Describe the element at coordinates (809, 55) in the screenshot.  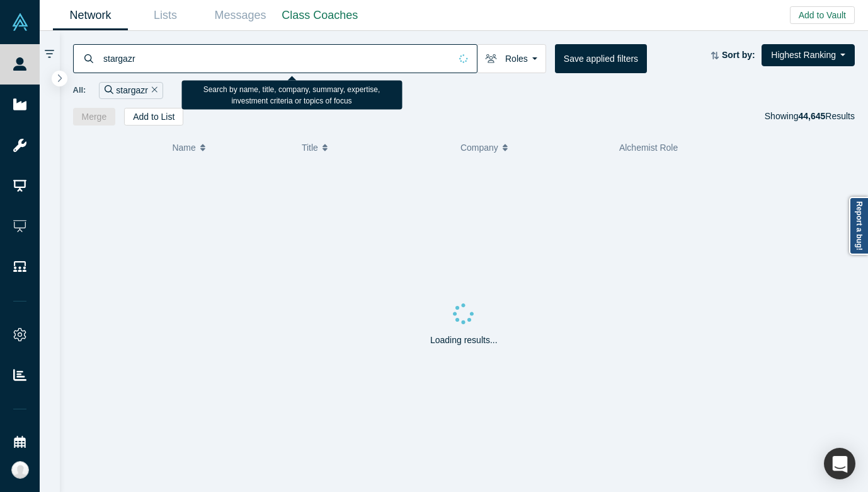
I see `button: Highest Ranking` at that location.